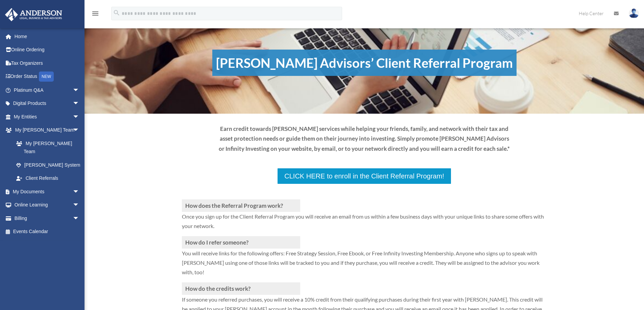 The height and width of the screenshot is (310, 644). What do you see at coordinates (95, 14) in the screenshot?
I see `i: menu` at bounding box center [95, 14].